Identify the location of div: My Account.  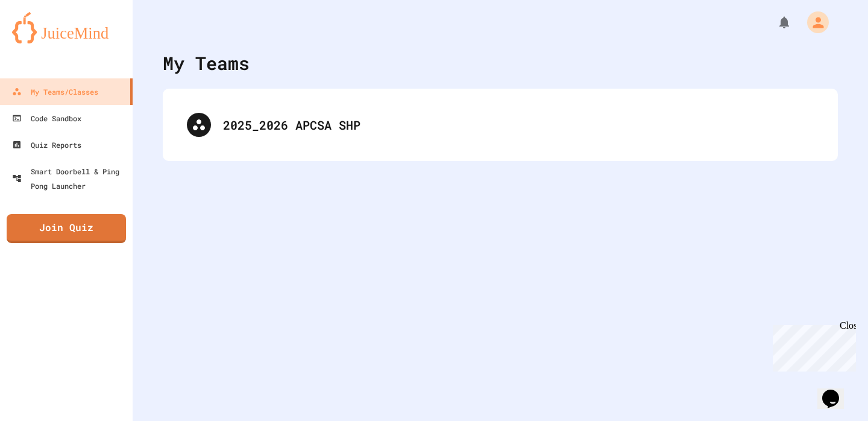
(813, 22).